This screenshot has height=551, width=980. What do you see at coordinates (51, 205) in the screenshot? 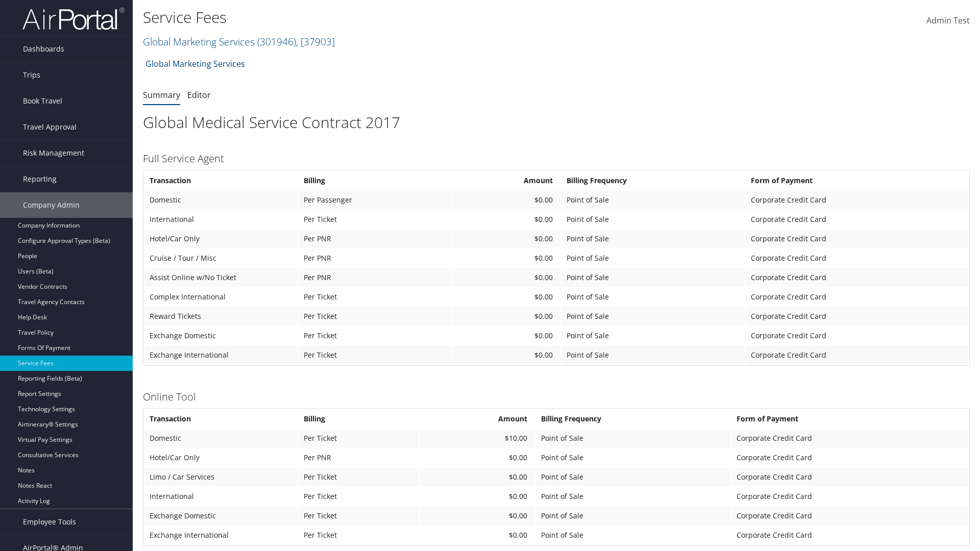
I see `span: Company Admin` at bounding box center [51, 205].